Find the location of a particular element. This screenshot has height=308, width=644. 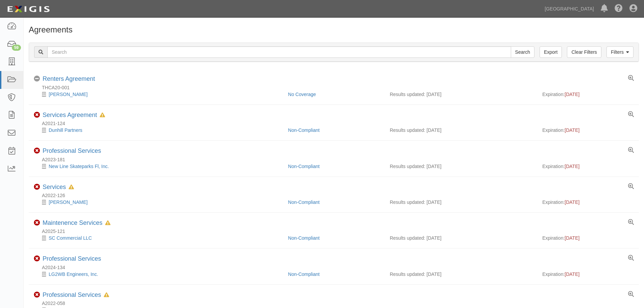

a: Filters is located at coordinates (620, 52).